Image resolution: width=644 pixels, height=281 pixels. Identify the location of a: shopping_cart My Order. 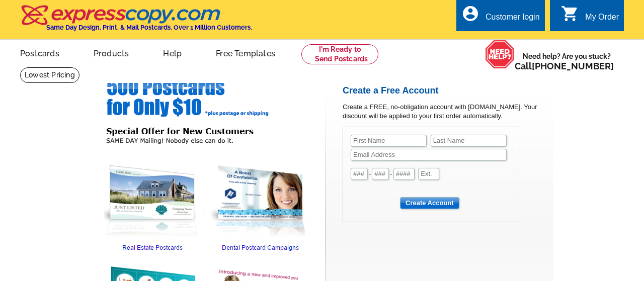
(590, 17).